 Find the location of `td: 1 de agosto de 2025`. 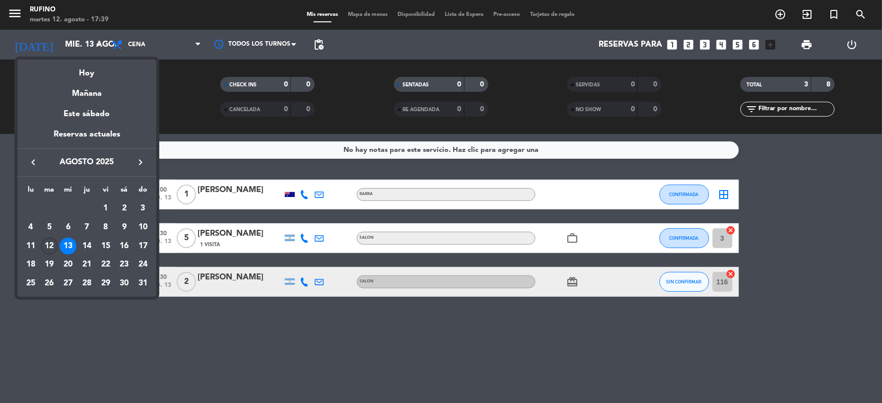

td: 1 de agosto de 2025 is located at coordinates (106, 208).